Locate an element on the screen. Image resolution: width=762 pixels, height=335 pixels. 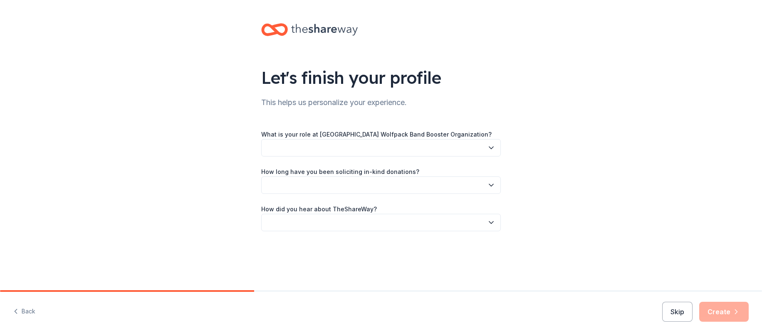
button: Skip is located at coordinates (677, 312).